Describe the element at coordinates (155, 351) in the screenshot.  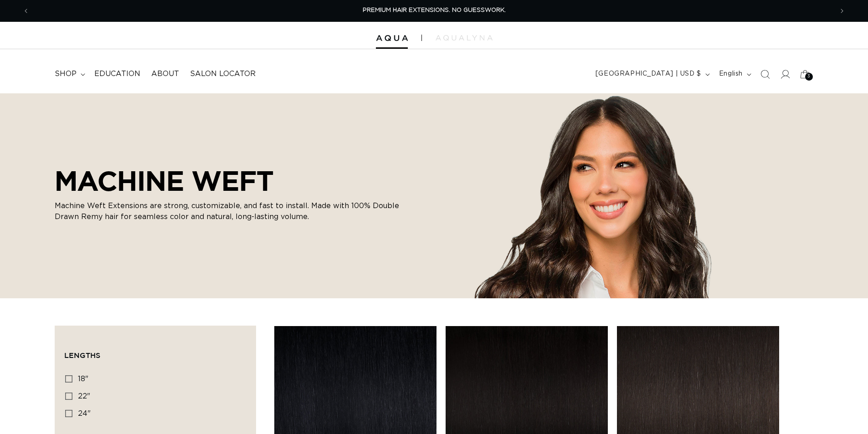
I see `summary: Lengths (0 selected)` at that location.